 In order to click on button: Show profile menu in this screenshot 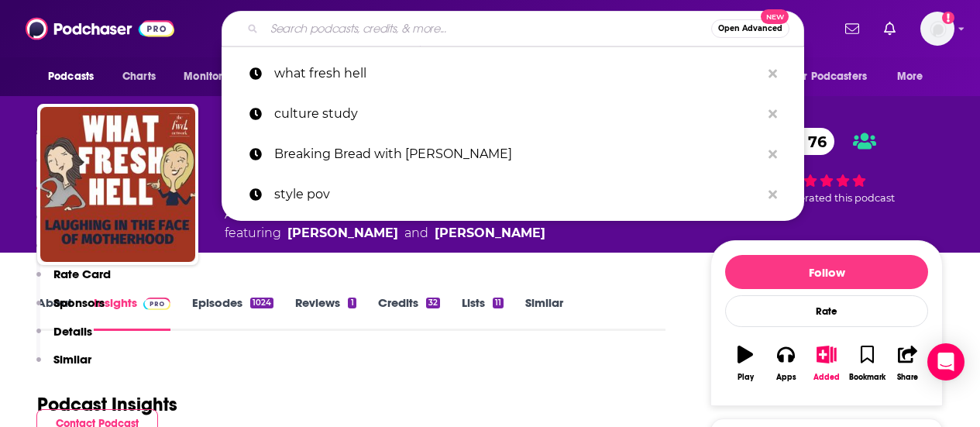, I will do `click(938, 29)`.